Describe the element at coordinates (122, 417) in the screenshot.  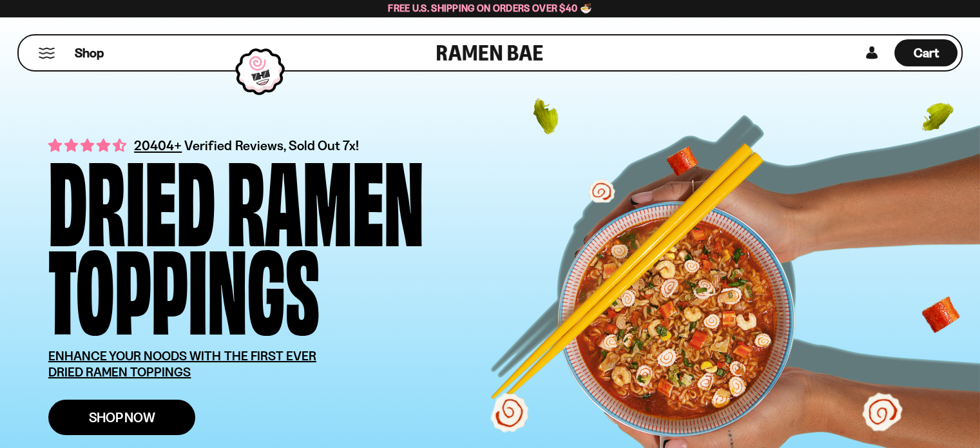
I see `span: Shop Now` at that location.